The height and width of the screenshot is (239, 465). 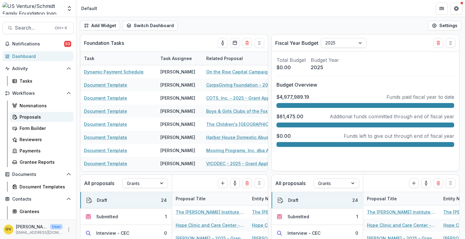 What do you see at coordinates (44, 139) in the screenshot?
I see `div: Reviewers` at bounding box center [44, 139].